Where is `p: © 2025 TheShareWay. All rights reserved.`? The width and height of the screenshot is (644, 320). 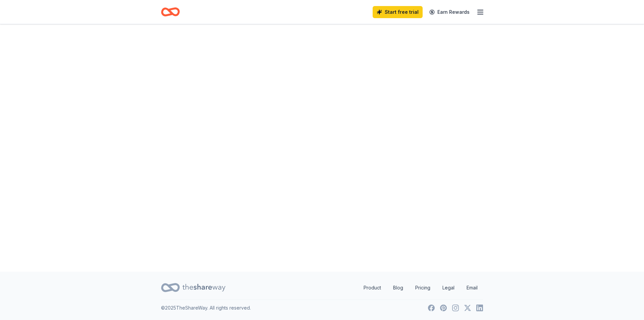 p: © 2025 TheShareWay. All rights reserved. is located at coordinates (206, 308).